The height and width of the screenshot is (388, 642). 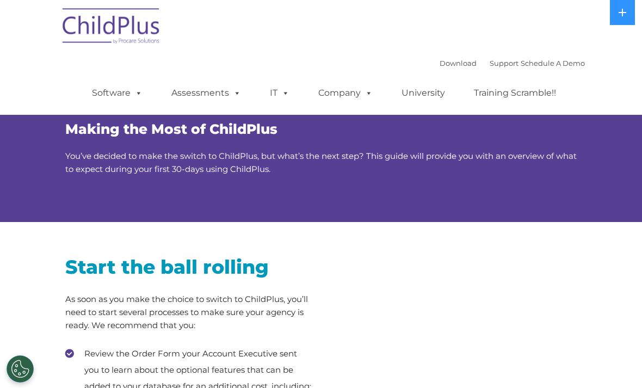 What do you see at coordinates (458, 63) in the screenshot?
I see `a: Download` at bounding box center [458, 63].